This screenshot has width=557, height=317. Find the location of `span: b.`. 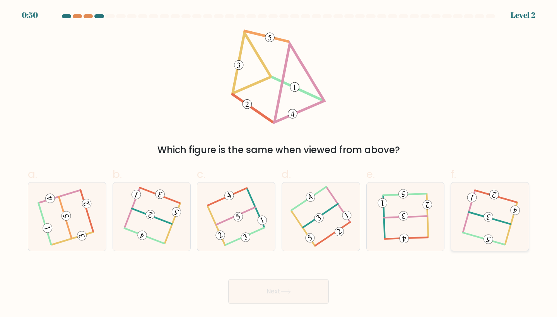

span: b. is located at coordinates (117, 174).